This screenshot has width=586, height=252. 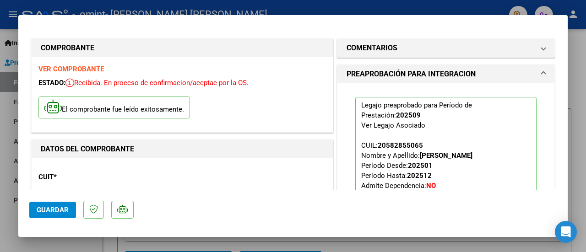 What do you see at coordinates (411, 74) in the screenshot?
I see `h1: PREAPROBACIÓN PARA INTEGRACION` at bounding box center [411, 74].